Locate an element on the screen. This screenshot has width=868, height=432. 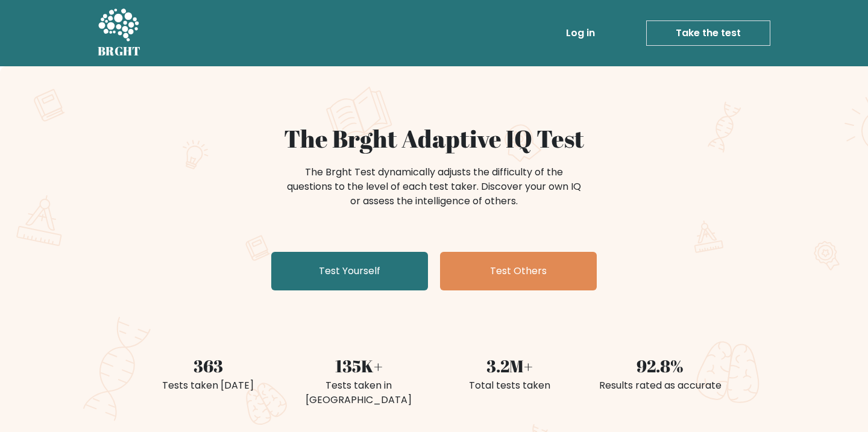
div: 92.8% is located at coordinates (660, 366).